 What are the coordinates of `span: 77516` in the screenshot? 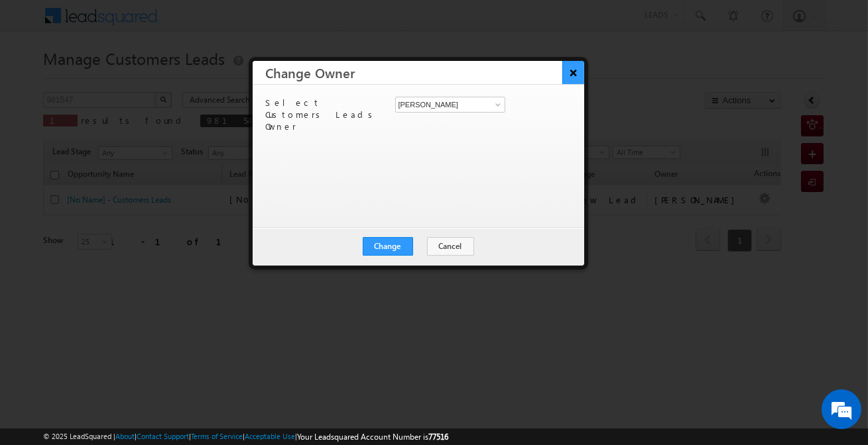 It's located at (439, 436).